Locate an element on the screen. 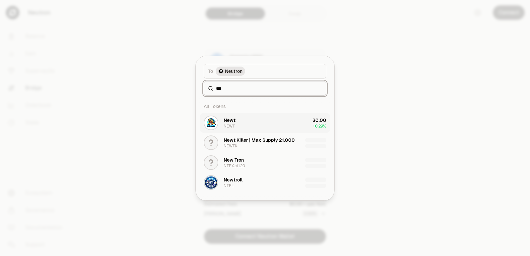 The image size is (530, 256). div: Newtroll is located at coordinates (233, 180).